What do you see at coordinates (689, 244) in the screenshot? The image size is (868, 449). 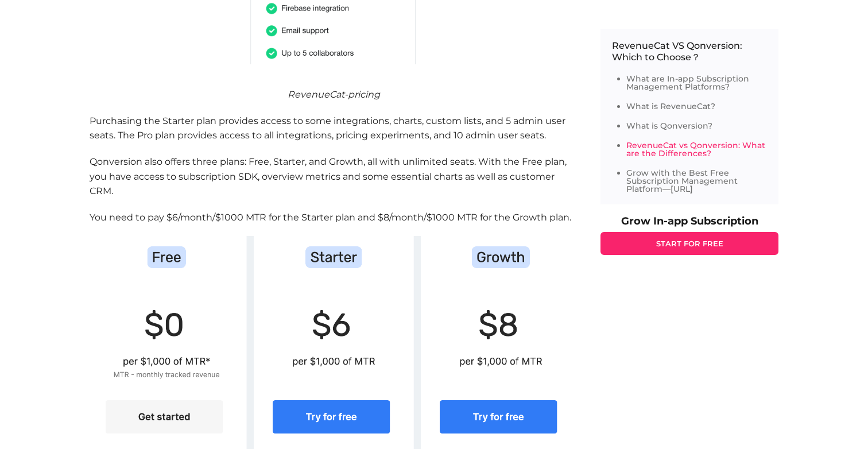 I see `a: START FOR FREE` at bounding box center [689, 244].